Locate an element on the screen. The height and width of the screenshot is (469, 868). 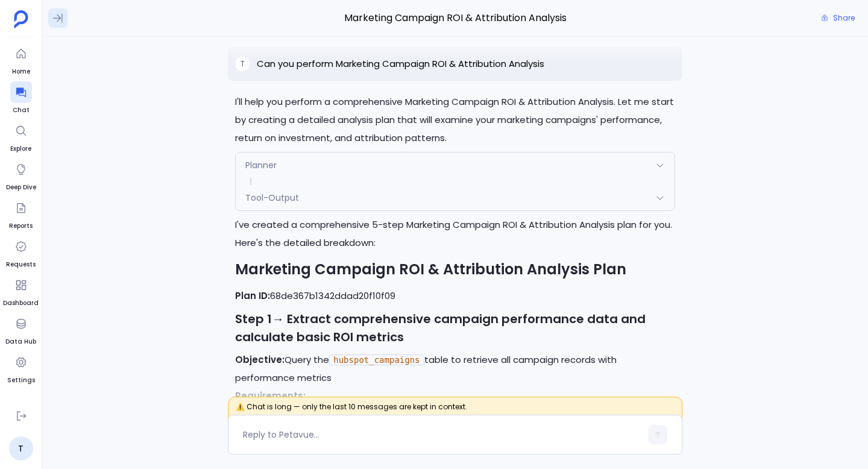
span: Data Hub is located at coordinates (20, 342).